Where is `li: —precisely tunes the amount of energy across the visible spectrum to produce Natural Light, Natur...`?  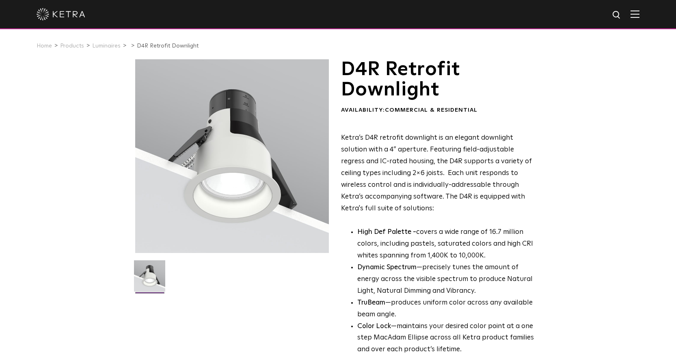
li: —precisely tunes the amount of energy across the visible spectrum to produce Natural Light, Natur... is located at coordinates (448, 279).